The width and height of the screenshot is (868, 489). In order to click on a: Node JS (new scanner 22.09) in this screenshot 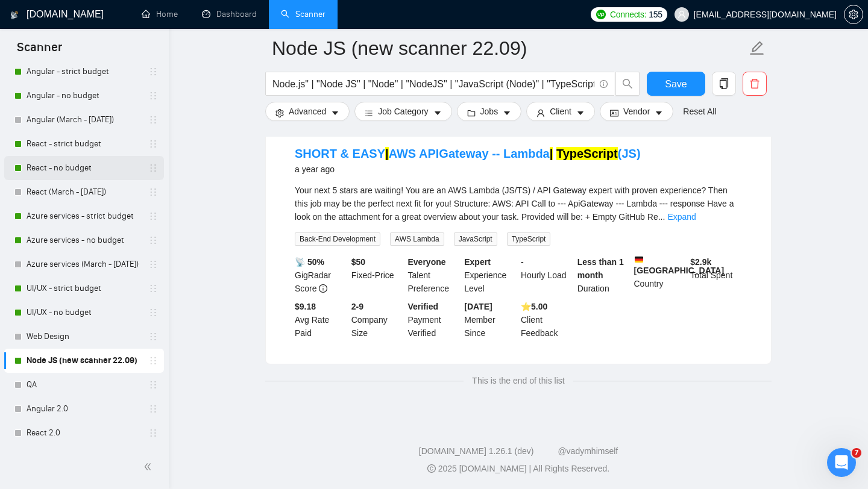, I will do `click(84, 361)`.